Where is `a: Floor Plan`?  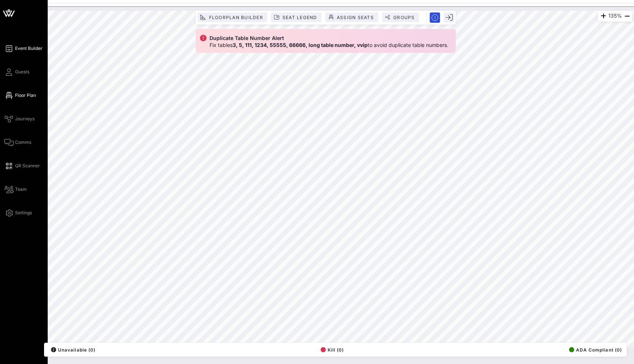
a: Floor Plan is located at coordinates (20, 95).